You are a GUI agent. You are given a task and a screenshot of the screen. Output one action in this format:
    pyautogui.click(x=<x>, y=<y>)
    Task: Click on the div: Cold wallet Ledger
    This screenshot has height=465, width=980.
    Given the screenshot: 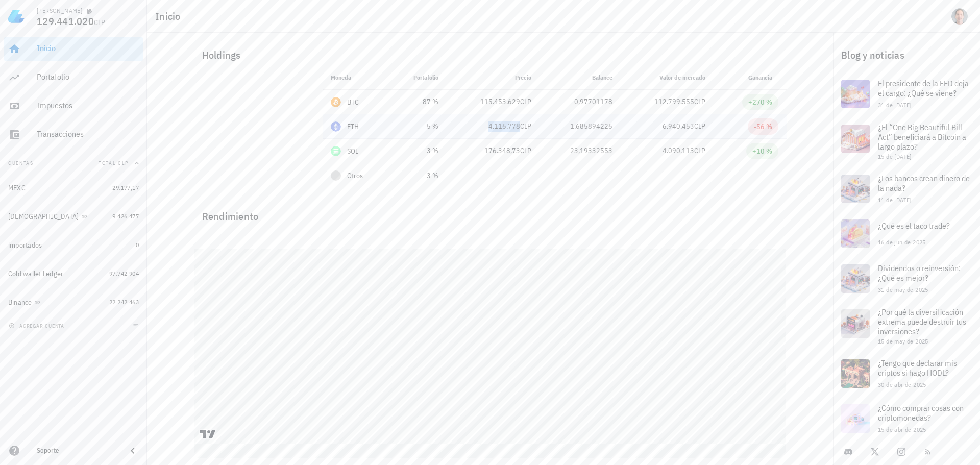 What is the action you would take?
    pyautogui.click(x=36, y=273)
    